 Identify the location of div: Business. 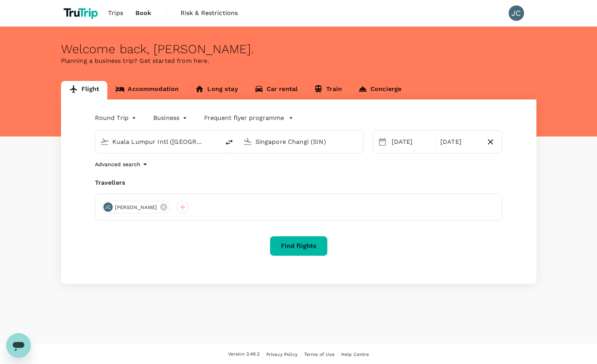
(171, 118).